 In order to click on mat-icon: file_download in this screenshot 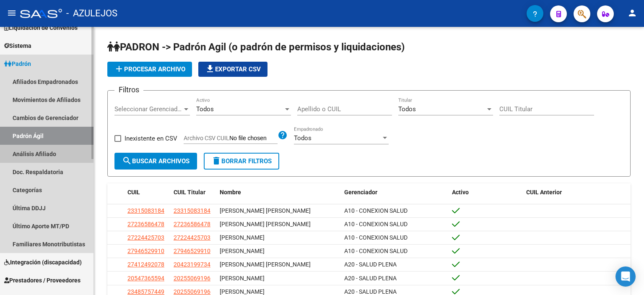, I will do `click(210, 69)`.